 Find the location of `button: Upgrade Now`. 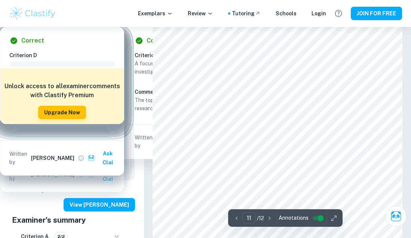

button: Upgrade Now is located at coordinates (62, 112).